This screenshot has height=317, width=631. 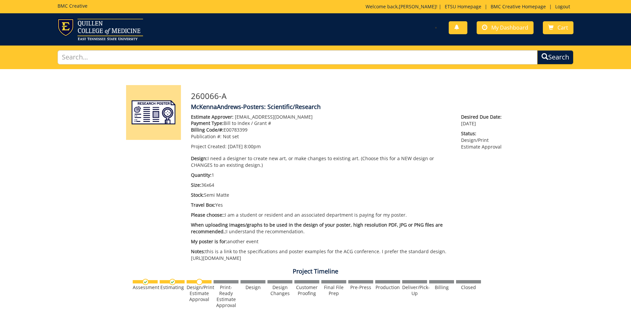 What do you see at coordinates (348, 107) in the screenshot?
I see `h4: McKennaAndrews-Posters: Scientific/Research` at bounding box center [348, 107].